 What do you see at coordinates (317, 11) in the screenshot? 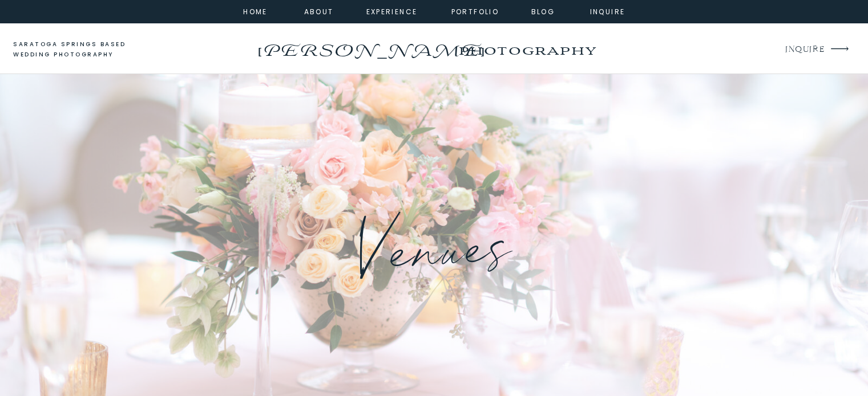
I see `nav: about` at bounding box center [317, 11].